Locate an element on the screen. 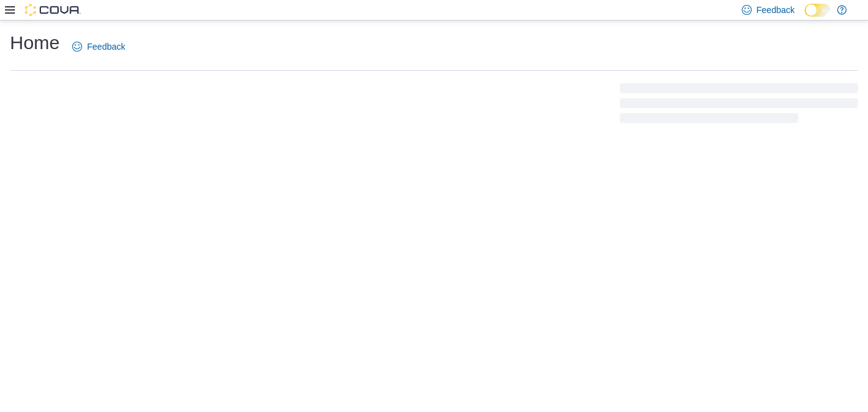 The image size is (868, 412). h1: Home is located at coordinates (35, 43).